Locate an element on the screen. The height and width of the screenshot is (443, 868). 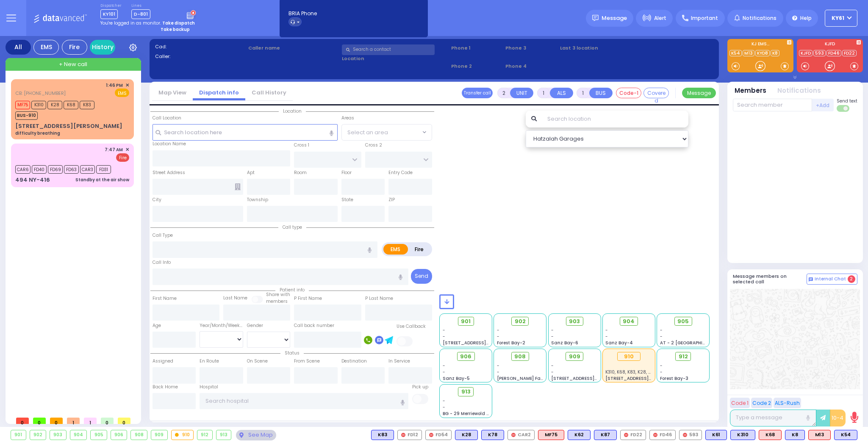
span: You're logged in as monitor. is located at coordinates (131, 23).